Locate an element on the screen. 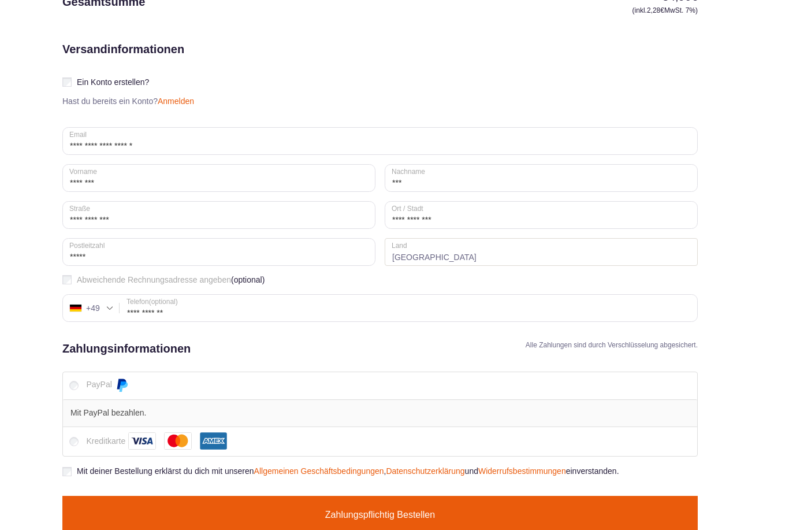 The image size is (789, 530). h2: Versandinformationen is located at coordinates (123, 84).